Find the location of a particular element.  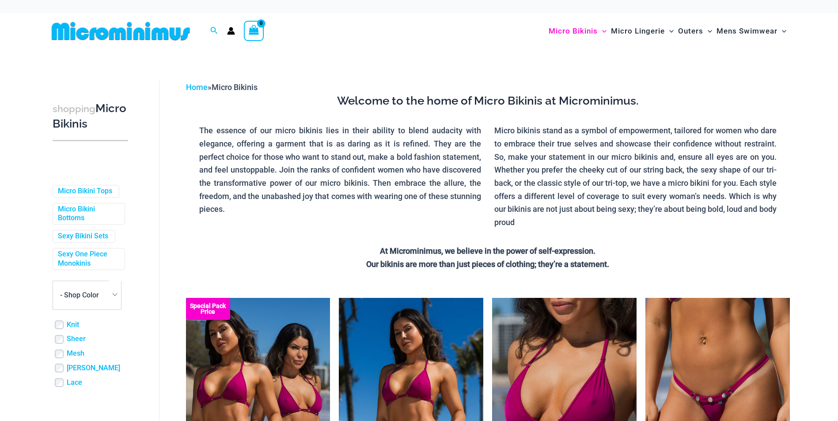

p: The essence of our micro bikinis lies in their ability to blend audacity with elegance, offering ... is located at coordinates (340, 170).